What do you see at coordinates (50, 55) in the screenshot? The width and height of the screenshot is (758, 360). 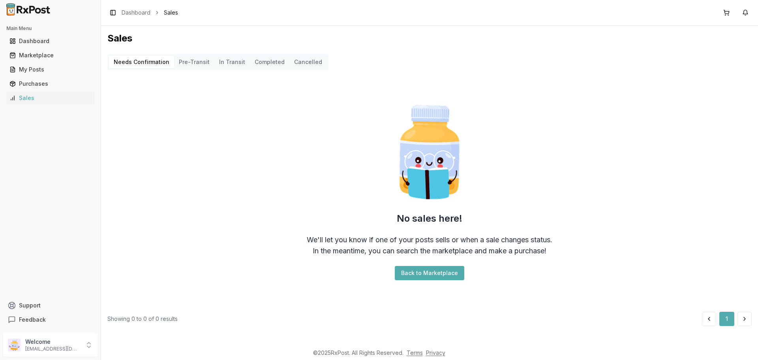 I see `a: Marketplace` at bounding box center [50, 55].